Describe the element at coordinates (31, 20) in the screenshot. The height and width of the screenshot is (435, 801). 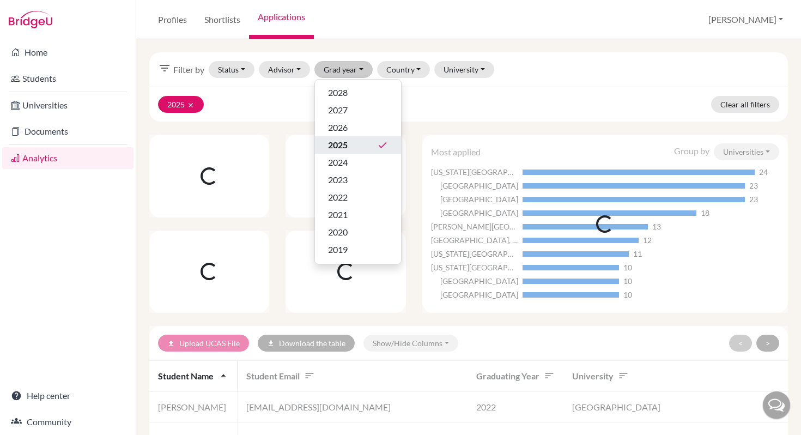
I see `img: Bridge-U` at that location.